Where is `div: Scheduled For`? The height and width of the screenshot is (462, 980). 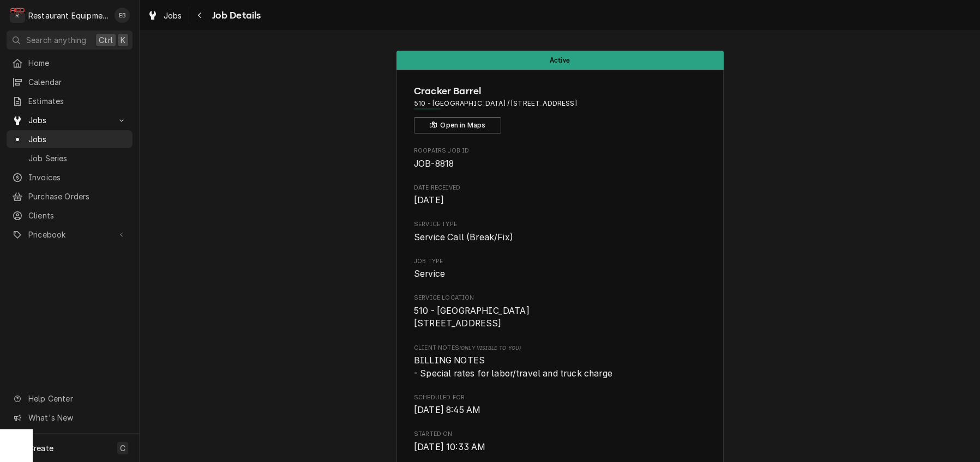
div: Scheduled For is located at coordinates (560, 405).